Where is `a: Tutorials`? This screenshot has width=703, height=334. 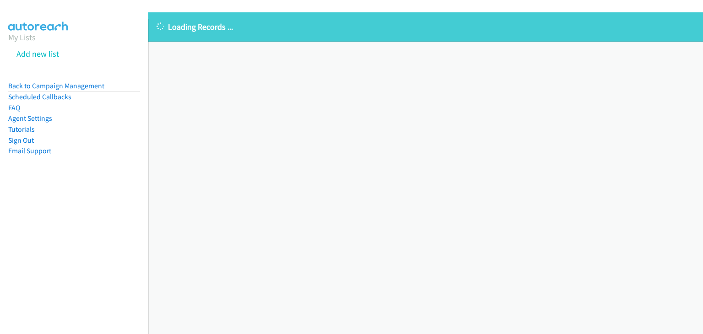
a: Tutorials is located at coordinates (22, 129).